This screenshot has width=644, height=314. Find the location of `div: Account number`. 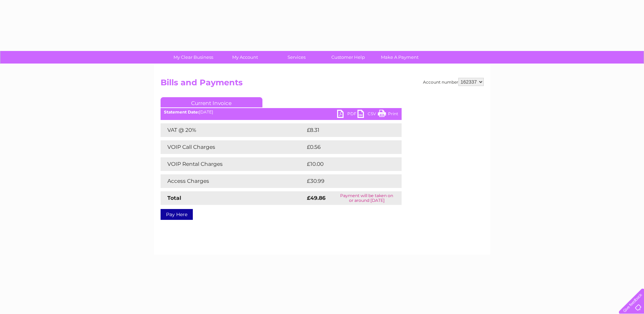

div: Account number is located at coordinates (453, 82).